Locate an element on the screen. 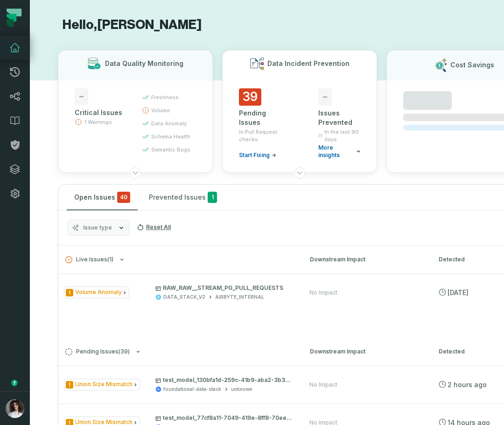 The image size is (504, 425). span: data anomaly is located at coordinates (169, 124).